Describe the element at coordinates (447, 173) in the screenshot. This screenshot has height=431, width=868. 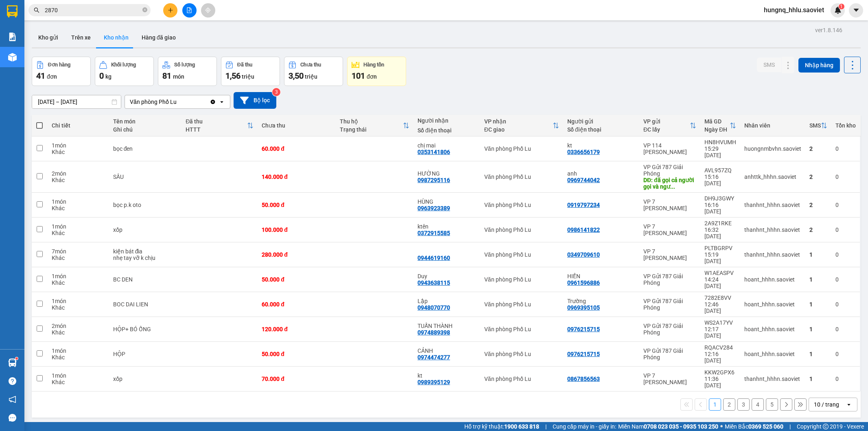
I see `div: HƯỜNG` at that location.